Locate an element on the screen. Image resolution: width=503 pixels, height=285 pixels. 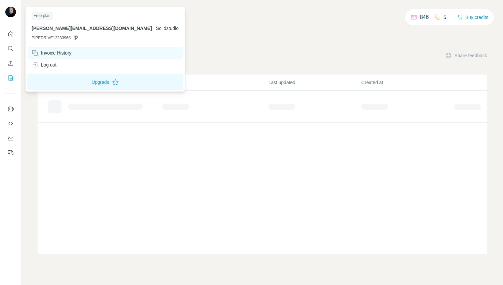
button: Search is located at coordinates (11, 49).